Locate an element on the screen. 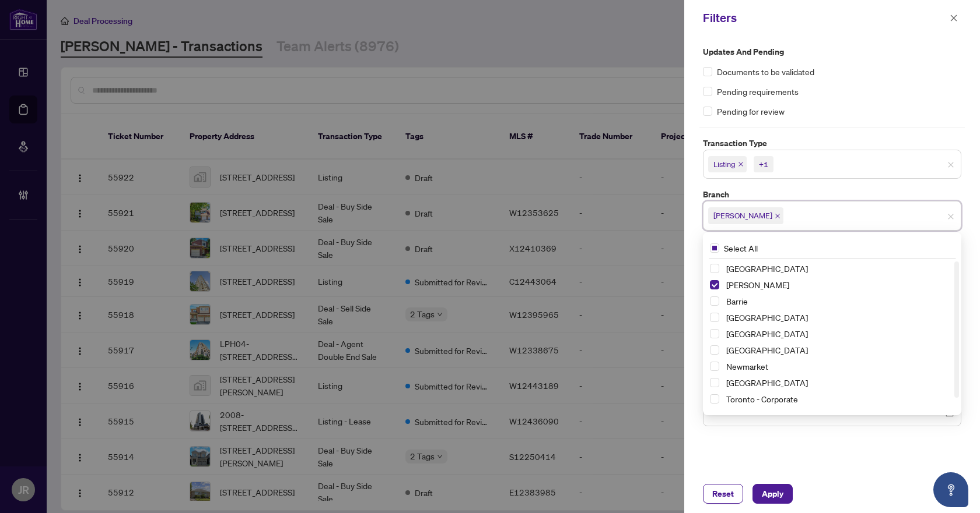  label: Branch is located at coordinates (832, 194).